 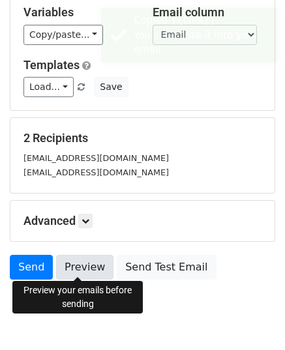 What do you see at coordinates (203, 35) in the screenshot?
I see `div: Copied {{Link}}. You can paste it into your email.` at bounding box center [203, 35].